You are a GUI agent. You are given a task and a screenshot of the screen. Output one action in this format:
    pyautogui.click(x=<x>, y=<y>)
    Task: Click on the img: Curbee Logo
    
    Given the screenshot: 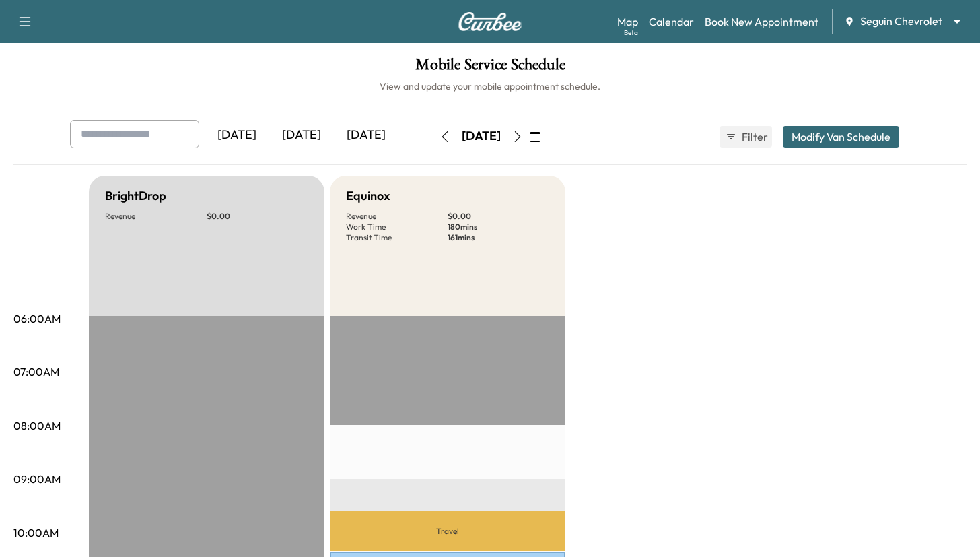 What is the action you would take?
    pyautogui.click(x=490, y=22)
    